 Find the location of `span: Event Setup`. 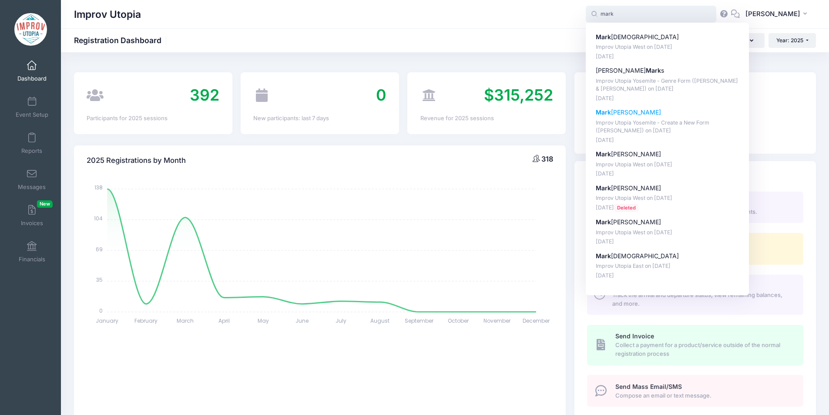

span: Event Setup is located at coordinates (32, 114).